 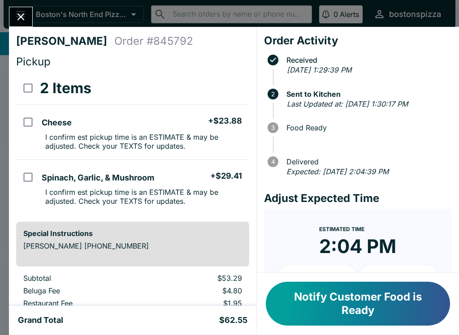 What do you see at coordinates (133, 233) in the screenshot?
I see `h6: Special Instructions` at bounding box center [133, 233].